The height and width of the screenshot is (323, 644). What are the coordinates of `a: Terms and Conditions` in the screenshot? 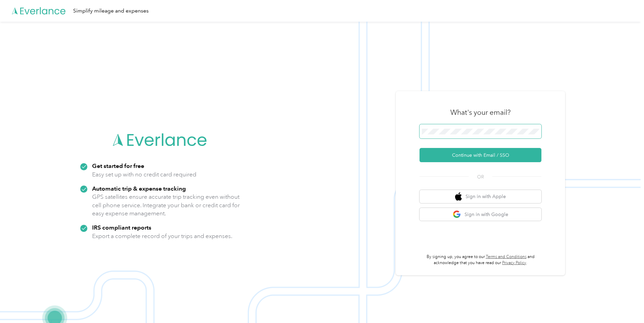 It's located at (506, 257).